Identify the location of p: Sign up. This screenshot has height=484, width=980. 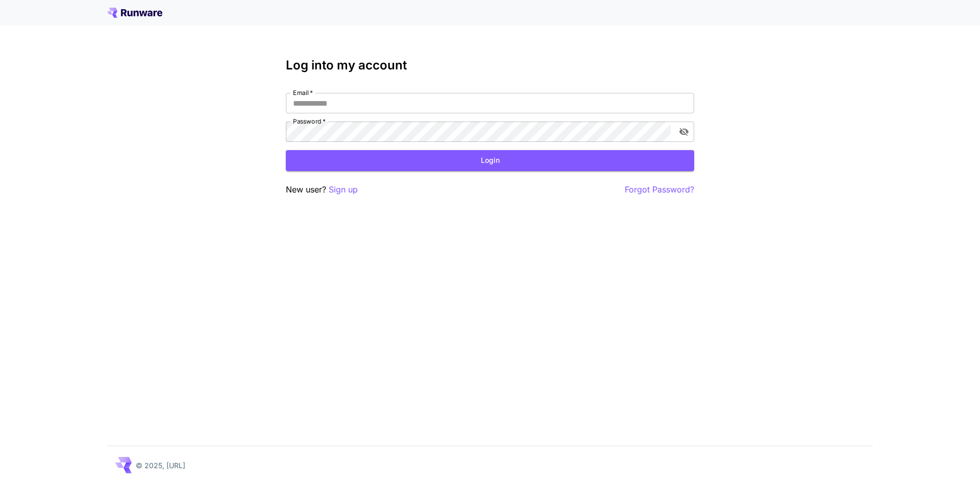
(343, 190).